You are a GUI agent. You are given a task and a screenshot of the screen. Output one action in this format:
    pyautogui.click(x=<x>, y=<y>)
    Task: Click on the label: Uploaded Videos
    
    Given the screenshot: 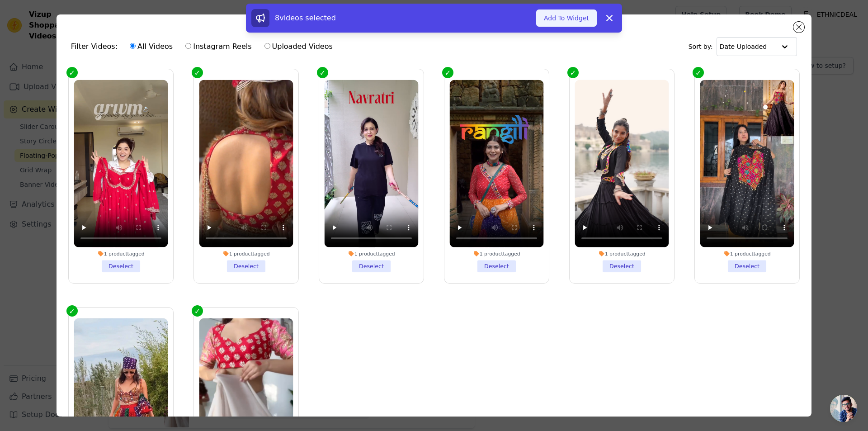 What is the action you would take?
    pyautogui.click(x=299, y=46)
    